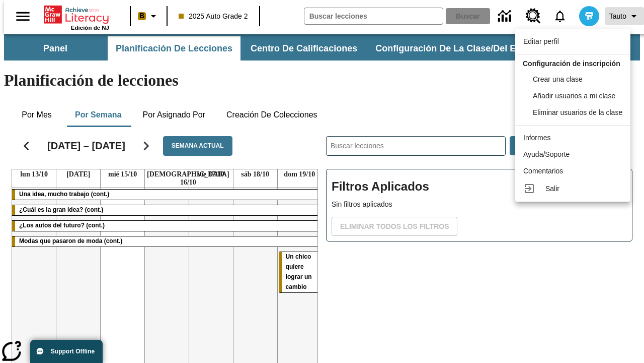  What do you see at coordinates (578, 112) in the screenshot?
I see `span: Eliminar usuarios de la clase` at bounding box center [578, 112].